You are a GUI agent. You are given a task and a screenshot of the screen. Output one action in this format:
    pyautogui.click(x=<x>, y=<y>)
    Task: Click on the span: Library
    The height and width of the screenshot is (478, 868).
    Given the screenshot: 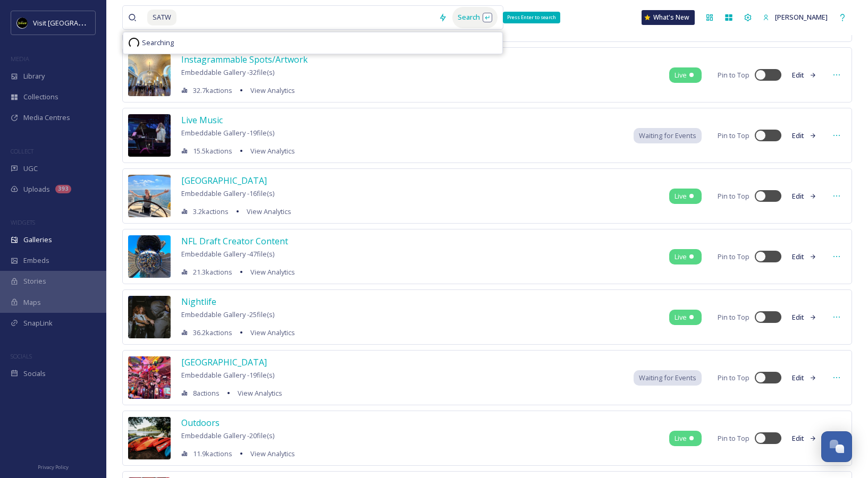 What is the action you would take?
    pyautogui.click(x=34, y=76)
    